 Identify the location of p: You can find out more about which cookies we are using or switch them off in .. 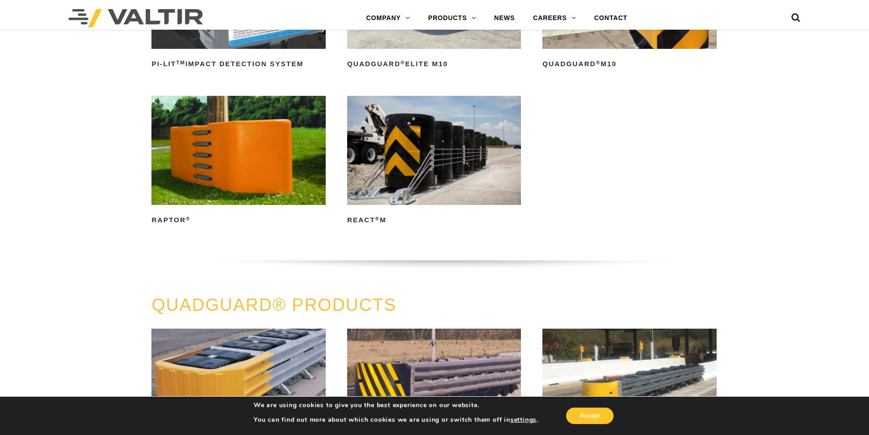
(396, 420).